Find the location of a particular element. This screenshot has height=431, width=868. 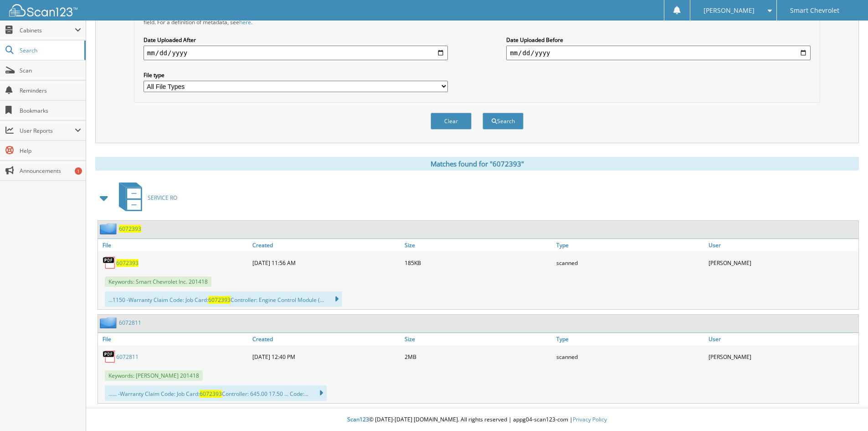

span: Announcements is located at coordinates (50, 170).